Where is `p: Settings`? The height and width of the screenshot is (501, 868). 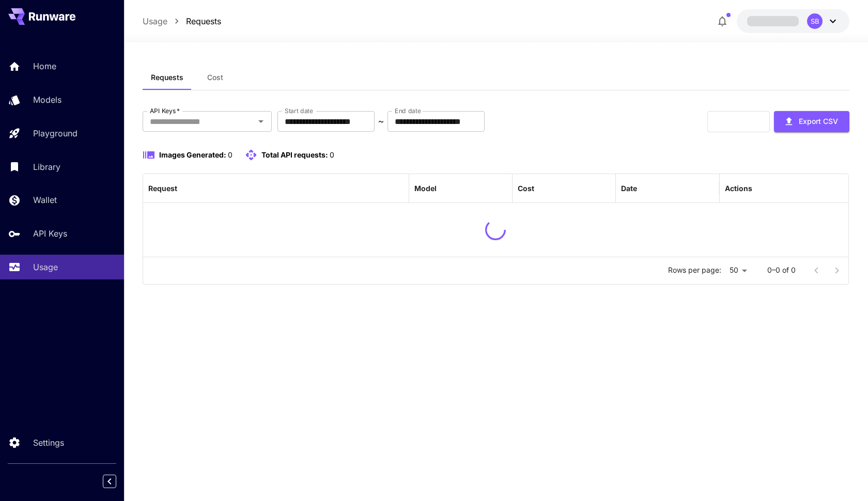 p: Settings is located at coordinates (49, 443).